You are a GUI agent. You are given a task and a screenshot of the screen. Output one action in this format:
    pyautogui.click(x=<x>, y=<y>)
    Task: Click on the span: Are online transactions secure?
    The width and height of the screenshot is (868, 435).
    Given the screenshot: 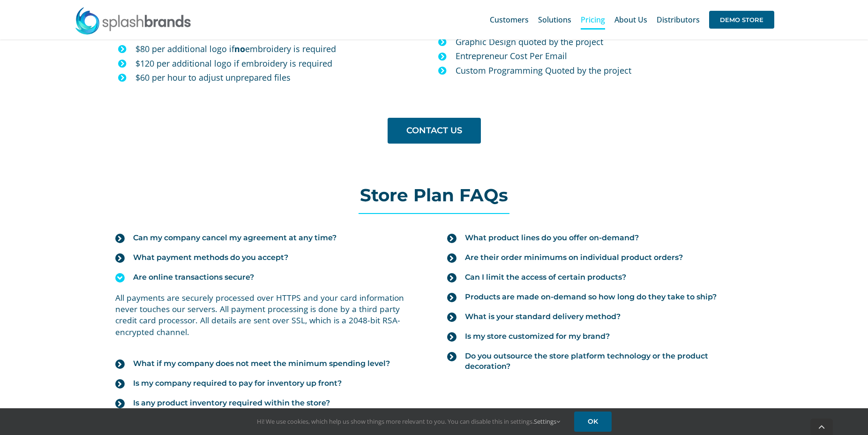 What is the action you would take?
    pyautogui.click(x=194, y=277)
    